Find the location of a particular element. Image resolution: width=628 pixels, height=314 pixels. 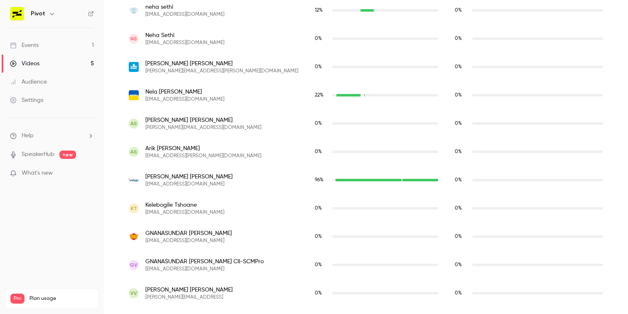

span: neha sethi is located at coordinates (185, 7).